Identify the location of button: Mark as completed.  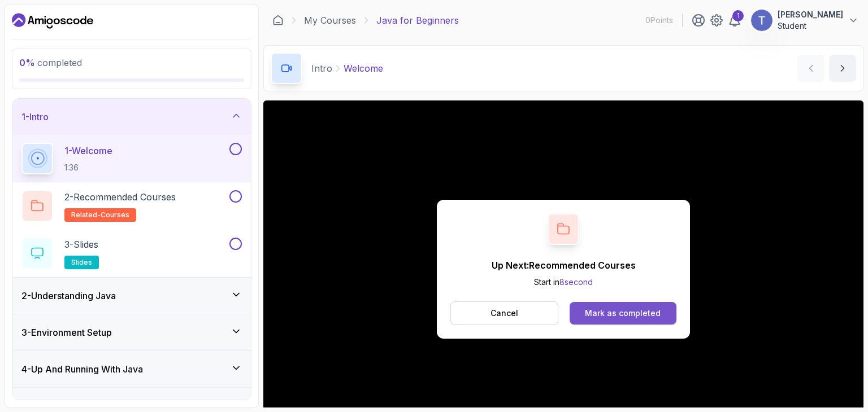
(623, 314).